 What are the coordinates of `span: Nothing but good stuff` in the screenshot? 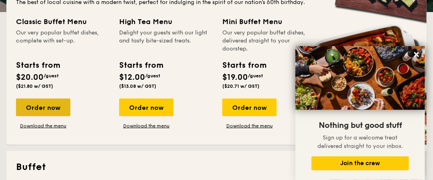 It's located at (360, 125).